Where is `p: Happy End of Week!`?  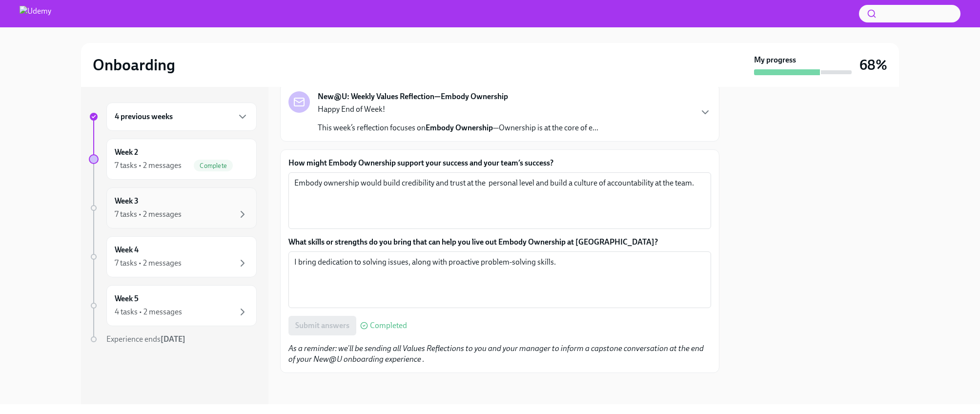 p: Happy End of Week! is located at coordinates (458, 109).